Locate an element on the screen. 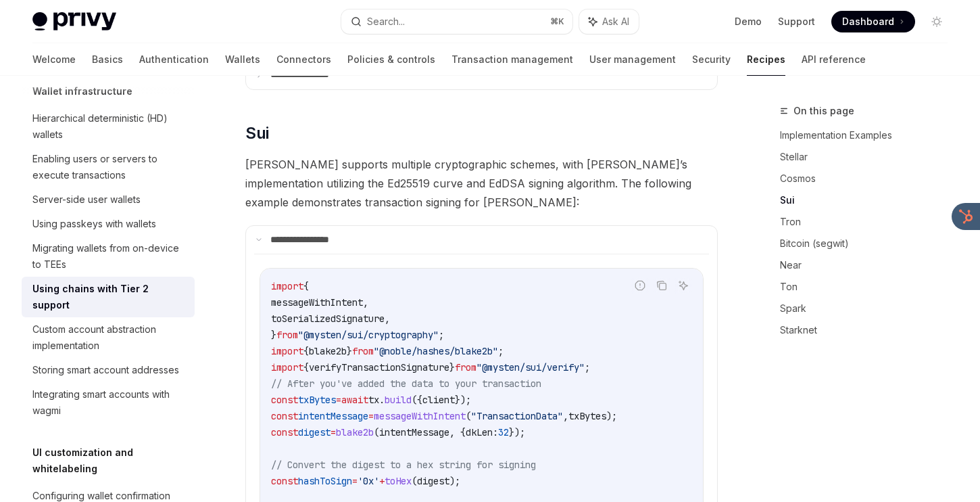 The width and height of the screenshot is (980, 502). a: API reference is located at coordinates (834, 60).